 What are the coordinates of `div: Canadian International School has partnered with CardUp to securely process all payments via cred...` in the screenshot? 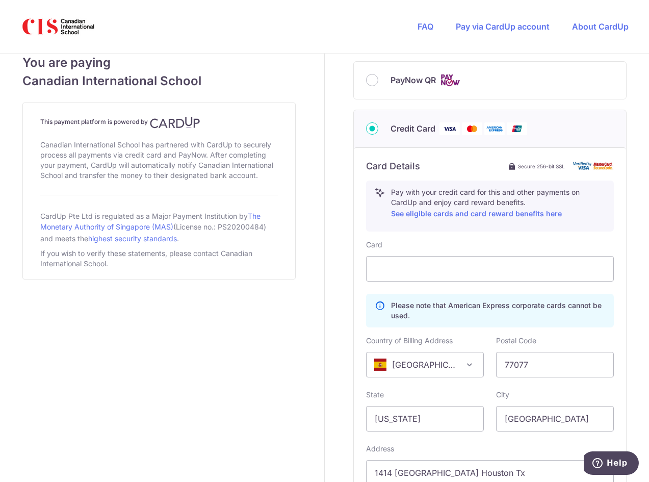 It's located at (159, 160).